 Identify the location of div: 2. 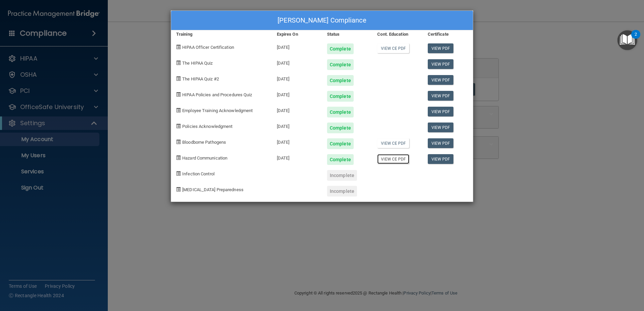
(636, 39).